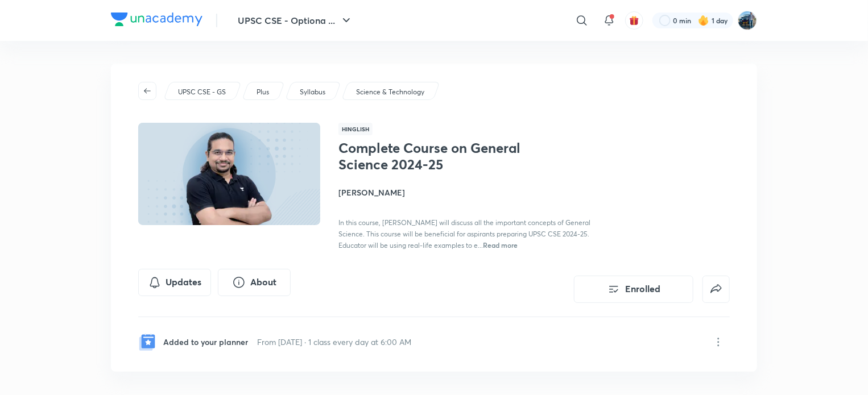 Image resolution: width=868 pixels, height=395 pixels. What do you see at coordinates (704, 21) in the screenshot?
I see `img: streak` at bounding box center [704, 21].